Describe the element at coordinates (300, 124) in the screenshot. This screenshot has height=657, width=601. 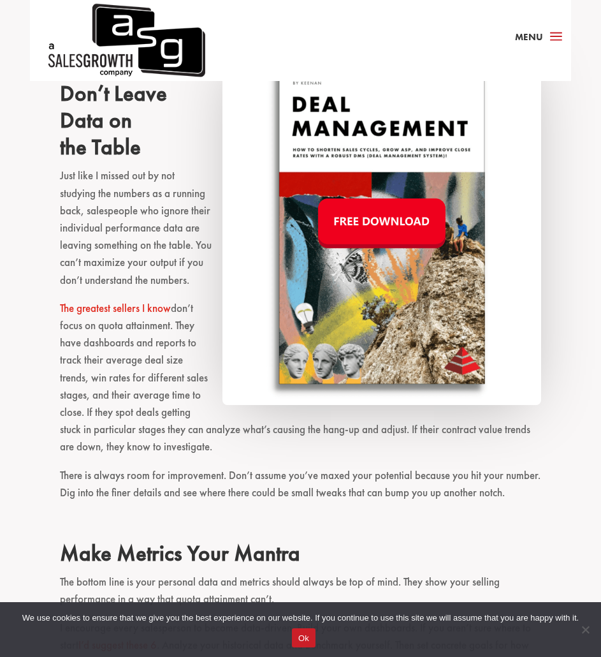
I see `h2: Don’t Leave Data on the Table` at that location.